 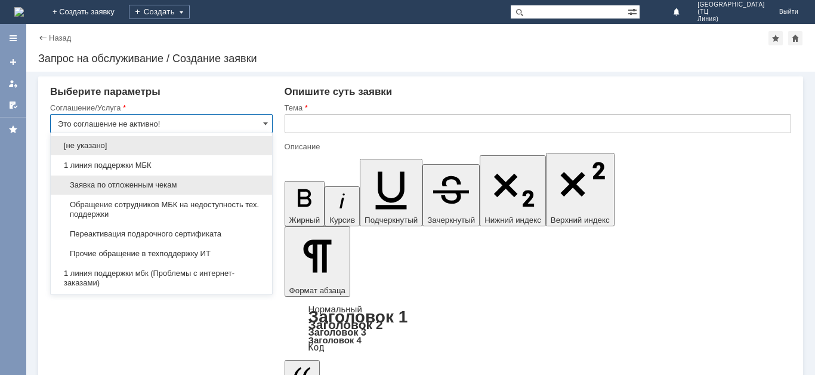 What do you see at coordinates (335, 309) in the screenshot?
I see `a: Нормальный` at bounding box center [335, 309].